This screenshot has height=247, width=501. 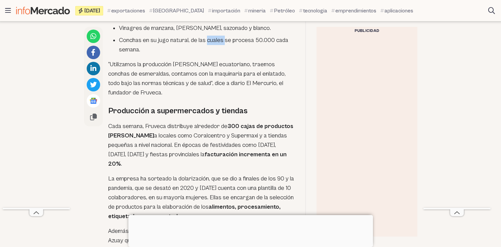 What do you see at coordinates (257, 11) in the screenshot?
I see `span: mineria` at bounding box center [257, 11].